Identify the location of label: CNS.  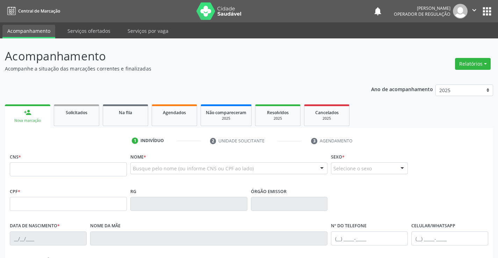
(15, 157).